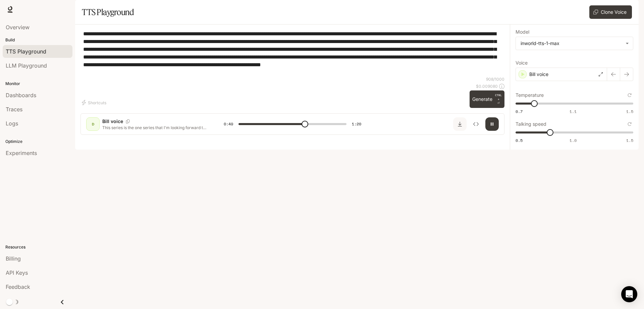 This screenshot has height=309, width=644. What do you see at coordinates (155, 127) in the screenshot?
I see `p: This series is the one series that I'm looking forward to. I can't wait for Prometheus 3. [PERSON...` at bounding box center [155, 127].